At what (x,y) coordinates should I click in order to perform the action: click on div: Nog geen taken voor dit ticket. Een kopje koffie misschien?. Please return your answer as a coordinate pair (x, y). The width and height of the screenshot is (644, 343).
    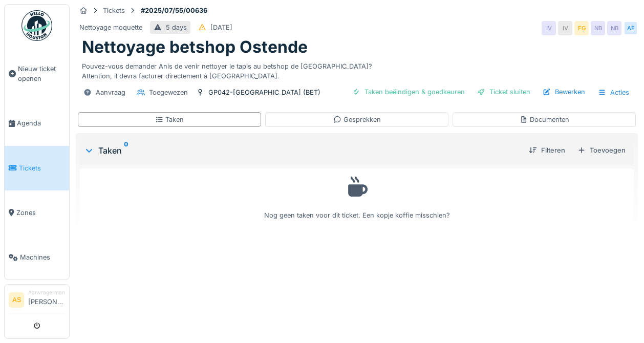
    Looking at the image, I should click on (357, 196).